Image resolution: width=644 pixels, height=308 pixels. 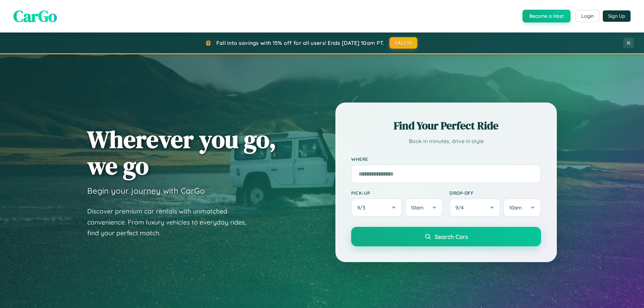 What do you see at coordinates (363, 207) in the screenshot?
I see `span: 9 / 3` at bounding box center [363, 207].